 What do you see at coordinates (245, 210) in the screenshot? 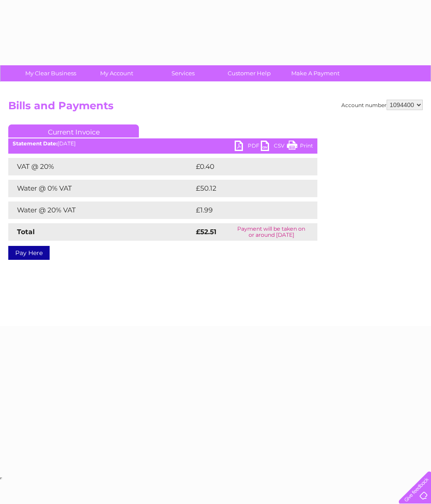
I see `td: £1.99` at bounding box center [245, 210].